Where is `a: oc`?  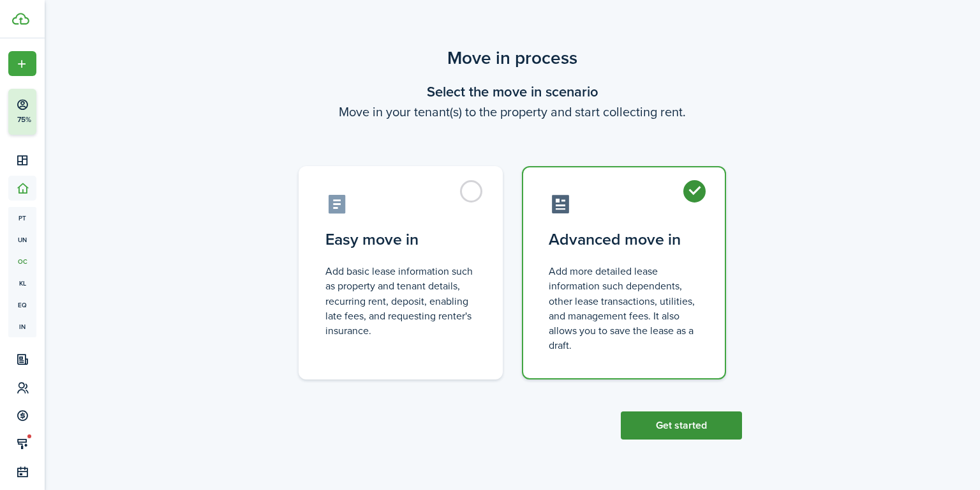
a: oc is located at coordinates (22, 261).